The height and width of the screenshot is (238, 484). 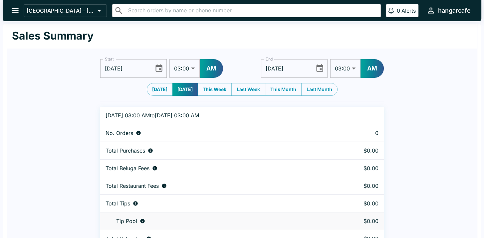 I want to click on input: Search orders by name or phone number, so click(x=252, y=11).